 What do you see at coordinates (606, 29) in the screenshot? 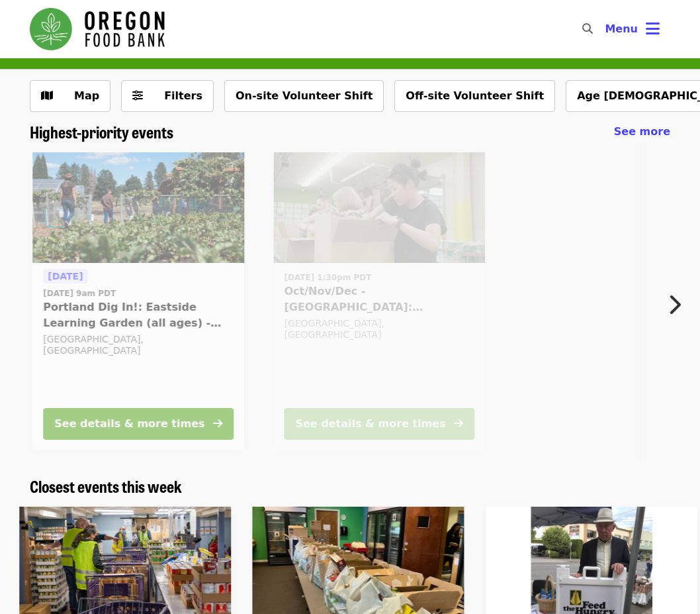
I see `input: Search` at bounding box center [606, 29].